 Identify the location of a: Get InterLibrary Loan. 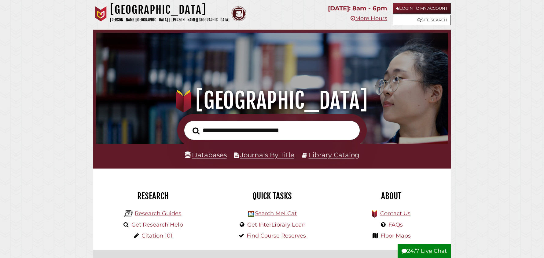
(276, 225).